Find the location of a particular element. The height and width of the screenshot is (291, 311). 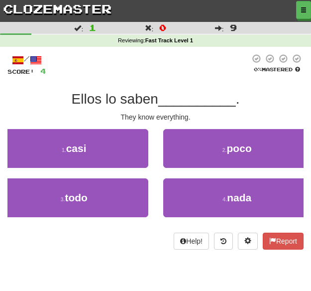

span: Ellos lo saben is located at coordinates (115, 99).